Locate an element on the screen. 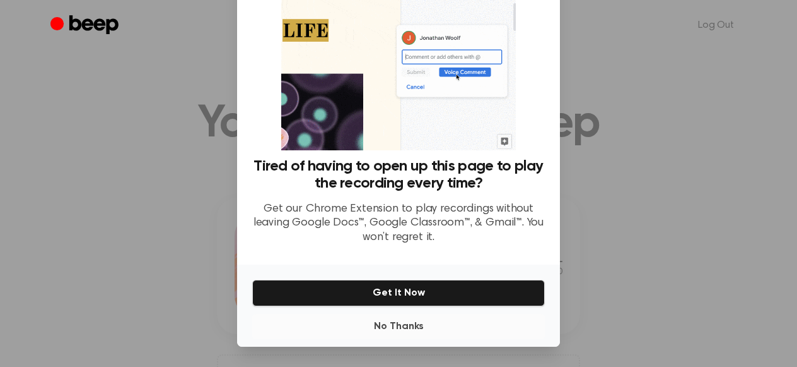 The image size is (797, 367). a: Log Out is located at coordinates (716, 25).